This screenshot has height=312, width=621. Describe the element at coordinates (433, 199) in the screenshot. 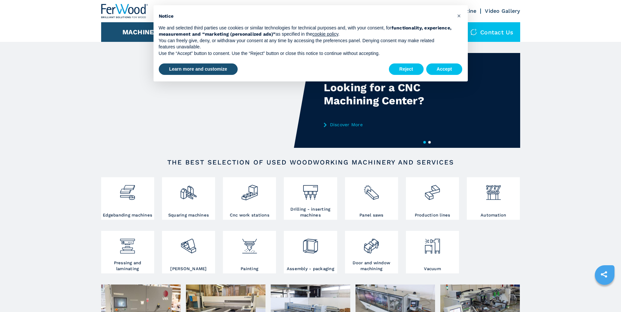

I see `a: Production lines` at that location.